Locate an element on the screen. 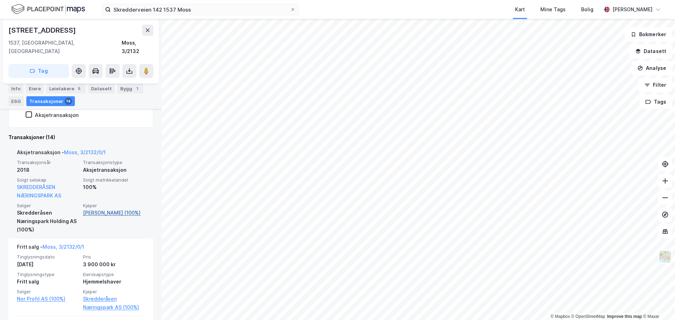 Image resolution: width=675 pixels, height=320 pixels. div: Transaksjoner is located at coordinates (51, 101).